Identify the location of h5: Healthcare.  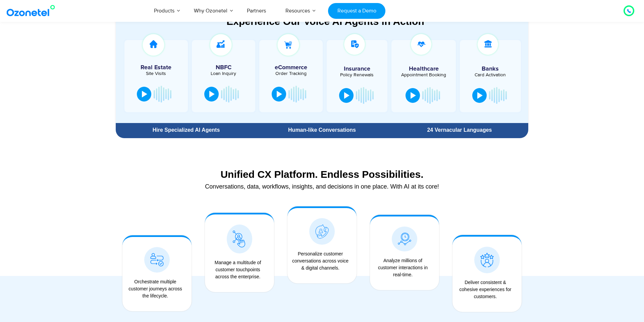
(424, 69).